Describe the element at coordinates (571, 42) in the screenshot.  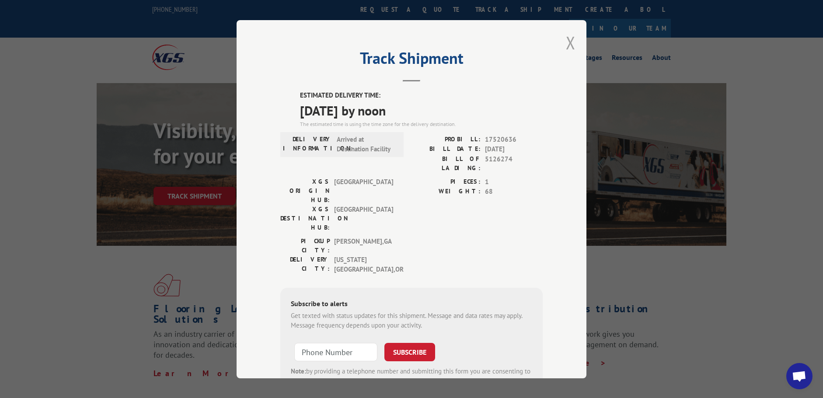
I see `button: Close modal` at that location.